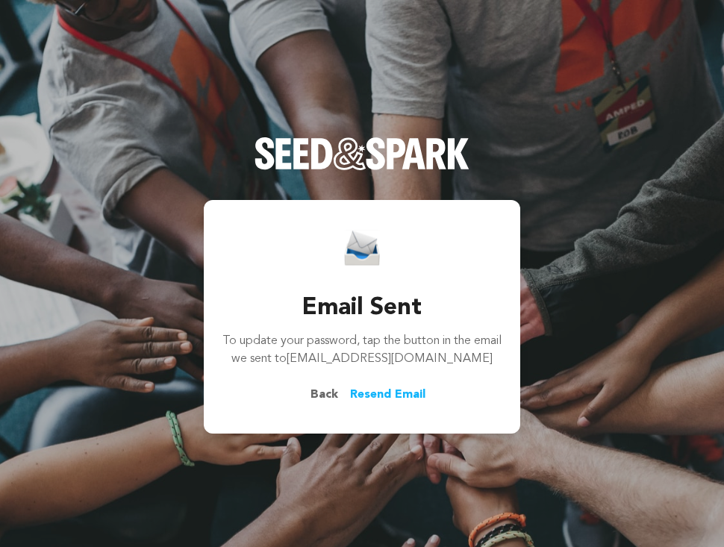 This screenshot has height=547, width=724. Describe the element at coordinates (362, 350) in the screenshot. I see `p: To update your password, tap the button in the email we sent to` at that location.